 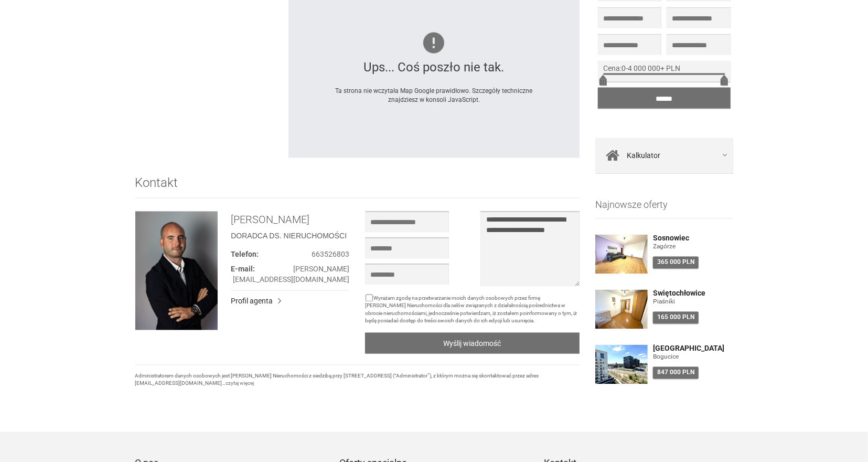 I want to click on a: Świętochłowice, so click(x=693, y=294).